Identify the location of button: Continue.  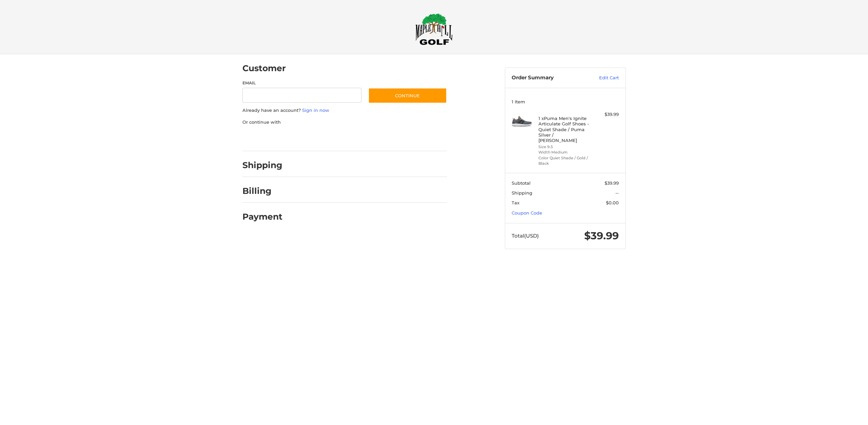
(408, 95).